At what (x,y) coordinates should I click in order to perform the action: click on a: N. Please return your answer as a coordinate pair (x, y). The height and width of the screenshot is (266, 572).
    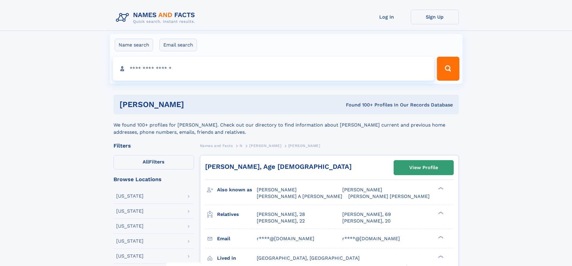
    Looking at the image, I should click on (241, 146).